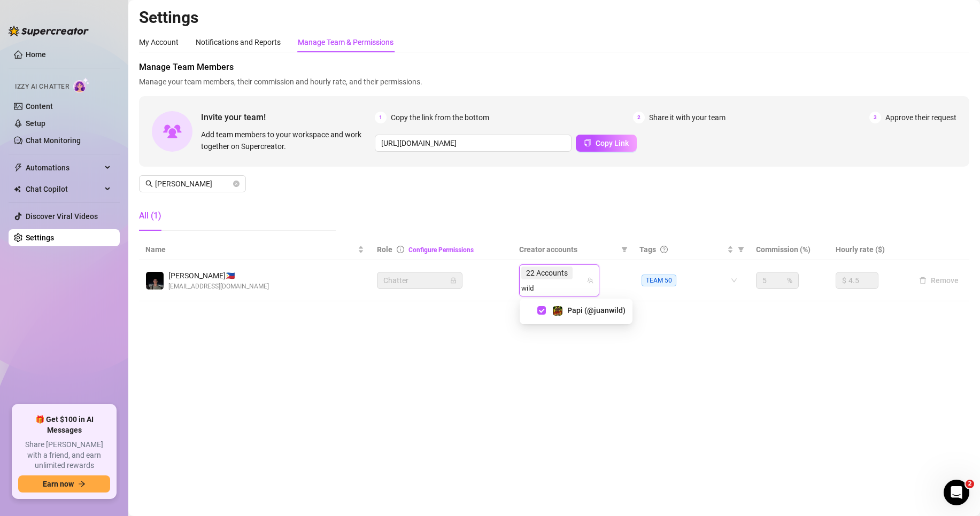 The height and width of the screenshot is (516, 980). I want to click on th: Commission (%), so click(789, 249).